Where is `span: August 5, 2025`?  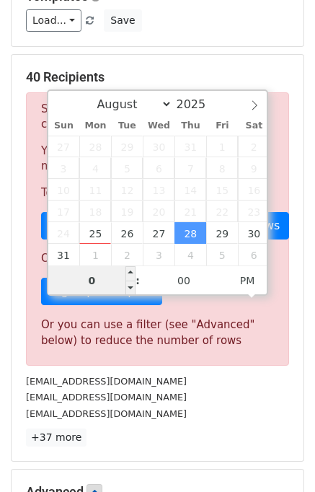
span: August 5, 2025 is located at coordinates (127, 168).